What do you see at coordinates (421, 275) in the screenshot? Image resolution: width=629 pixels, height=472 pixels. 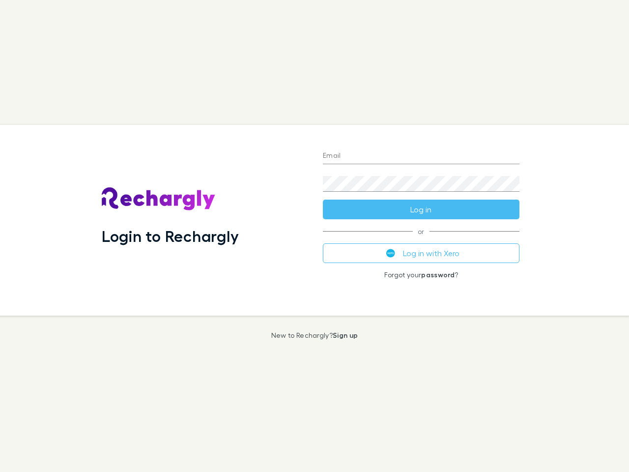 I see `p: Forgot your ?` at bounding box center [421, 275].